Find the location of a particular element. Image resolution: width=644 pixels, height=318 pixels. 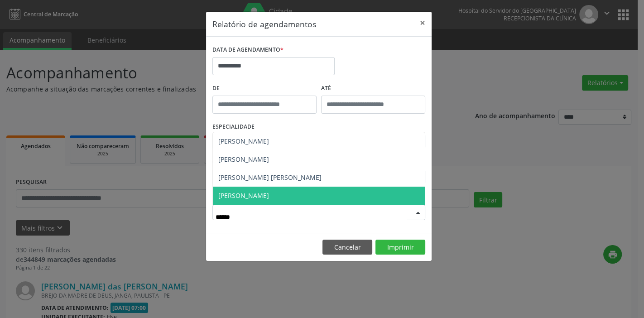

label: ATÉ is located at coordinates (373, 88).